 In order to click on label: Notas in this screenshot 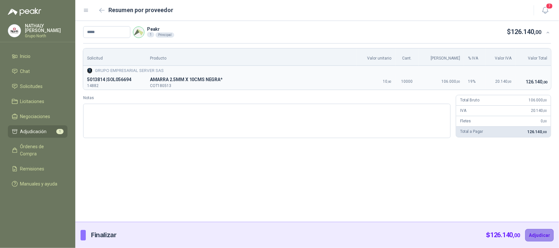, I will do `click(267, 98)`.